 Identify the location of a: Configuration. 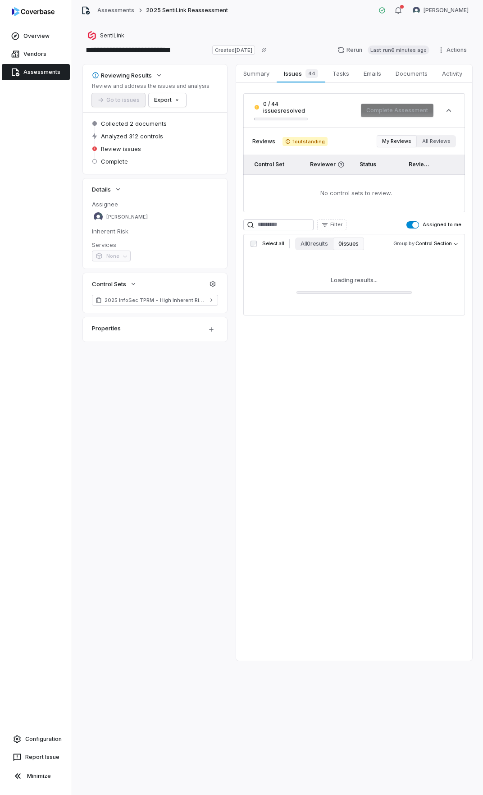
(36, 739).